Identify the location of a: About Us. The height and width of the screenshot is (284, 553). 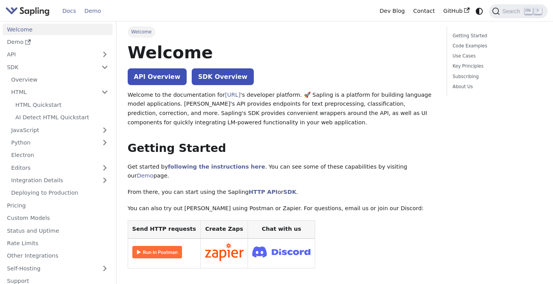
(495, 86).